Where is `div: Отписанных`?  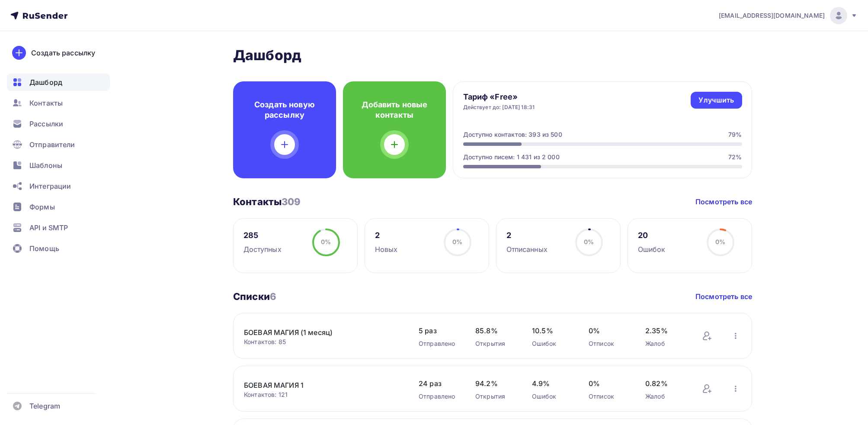 div: Отписанных is located at coordinates (527, 249).